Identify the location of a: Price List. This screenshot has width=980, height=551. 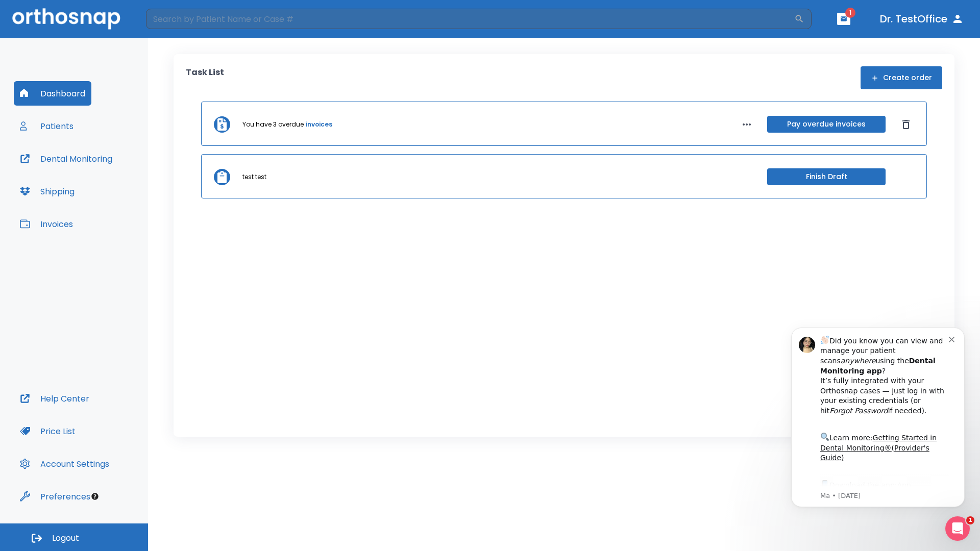
(47, 431).